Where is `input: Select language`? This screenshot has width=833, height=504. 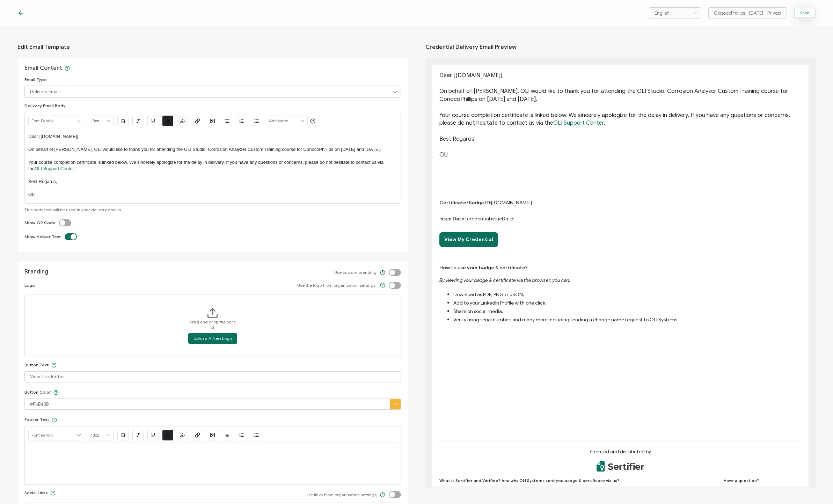 input: Select language is located at coordinates (675, 13).